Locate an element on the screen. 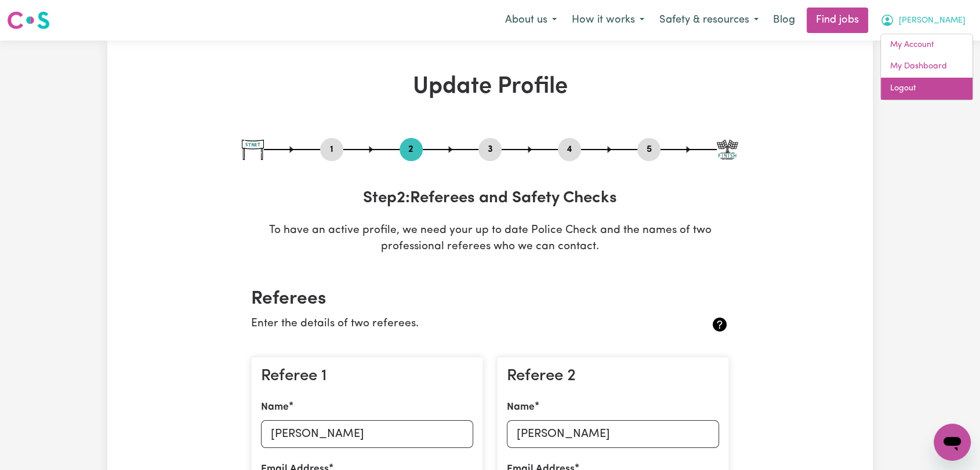 The width and height of the screenshot is (980, 470). button: Go to step 2 is located at coordinates (411, 150).